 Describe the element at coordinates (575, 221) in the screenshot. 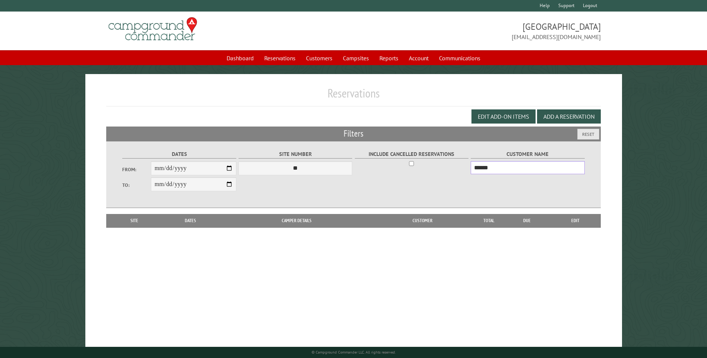

I see `th: Edit` at that location.